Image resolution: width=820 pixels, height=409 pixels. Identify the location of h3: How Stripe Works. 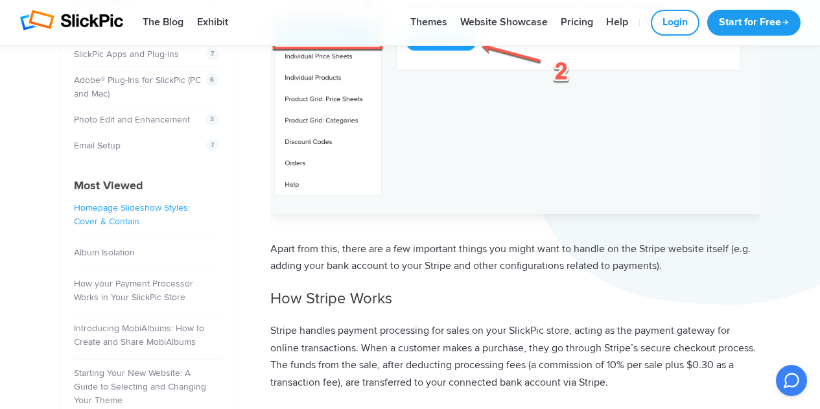
(515, 299).